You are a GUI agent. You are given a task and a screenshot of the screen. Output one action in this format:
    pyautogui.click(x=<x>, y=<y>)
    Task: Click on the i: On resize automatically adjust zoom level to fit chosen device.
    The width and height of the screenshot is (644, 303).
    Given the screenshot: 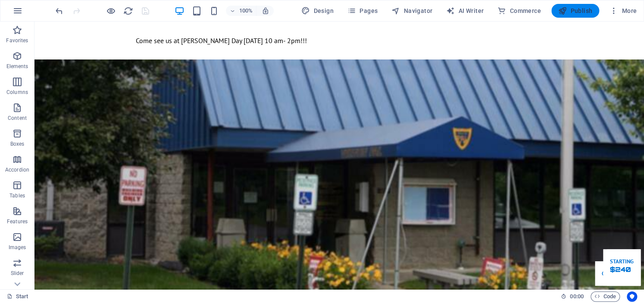 What is the action you would take?
    pyautogui.click(x=265, y=11)
    